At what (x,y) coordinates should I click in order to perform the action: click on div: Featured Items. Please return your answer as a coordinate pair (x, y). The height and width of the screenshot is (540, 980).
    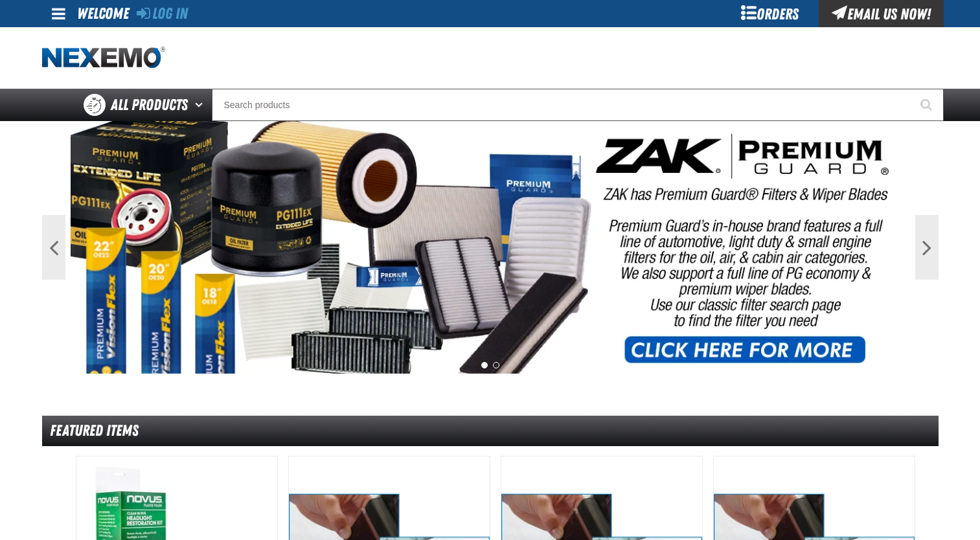
    Looking at the image, I should click on (490, 431).